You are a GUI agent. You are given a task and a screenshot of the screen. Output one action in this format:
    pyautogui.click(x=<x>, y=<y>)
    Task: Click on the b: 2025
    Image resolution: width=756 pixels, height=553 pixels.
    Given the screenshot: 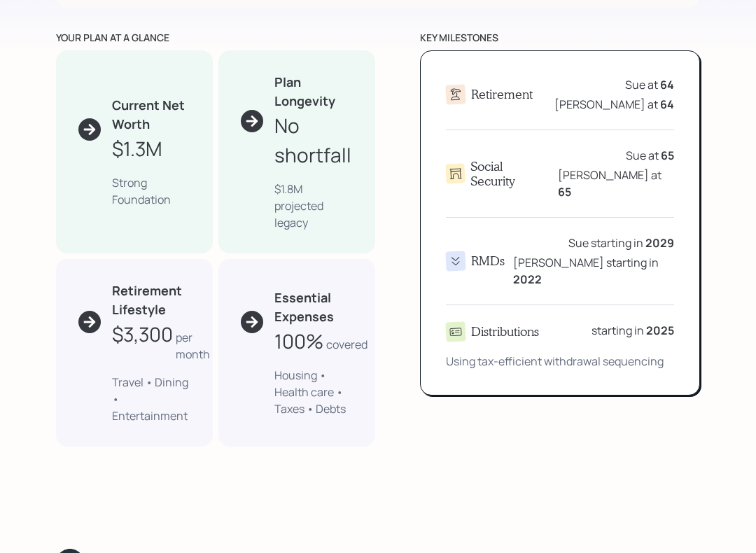 What is the action you would take?
    pyautogui.click(x=660, y=331)
    